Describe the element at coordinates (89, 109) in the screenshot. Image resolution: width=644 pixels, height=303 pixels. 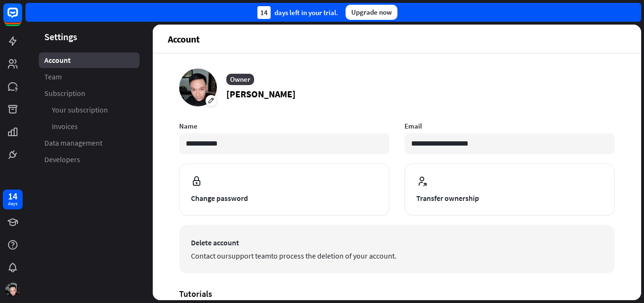
I see `a: Your subscription` at that location.